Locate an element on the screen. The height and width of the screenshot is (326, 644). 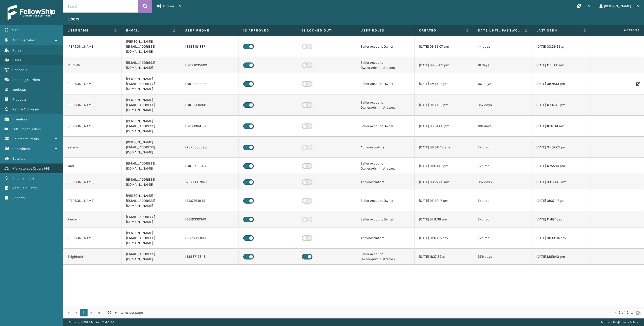
span: Roles is located at coordinates (17, 50).